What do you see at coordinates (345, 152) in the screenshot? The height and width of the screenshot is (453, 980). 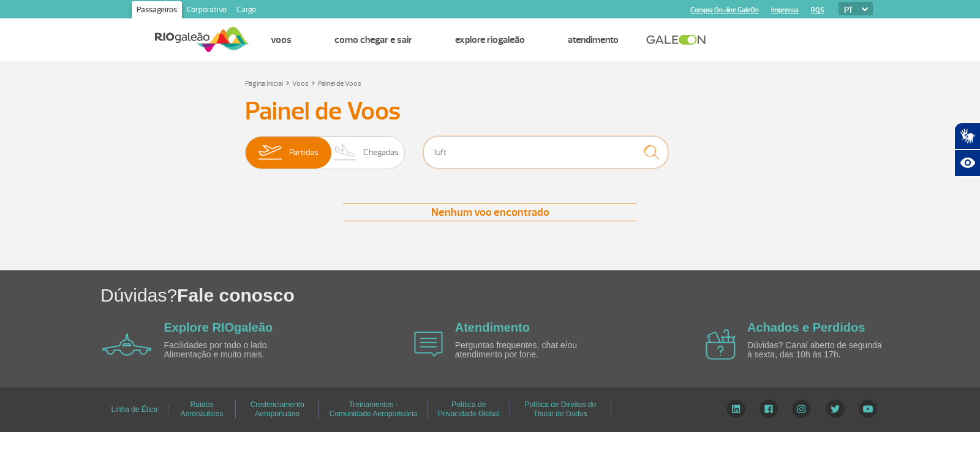 I see `img: slider-desembarque` at bounding box center [345, 152].